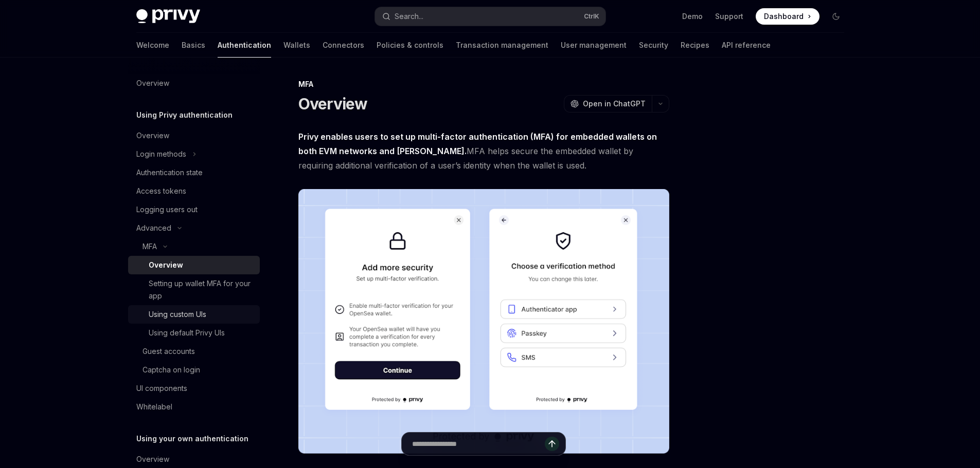 Image resolution: width=980 pixels, height=468 pixels. I want to click on div: Setting up wallet MFA for your app, so click(201, 290).